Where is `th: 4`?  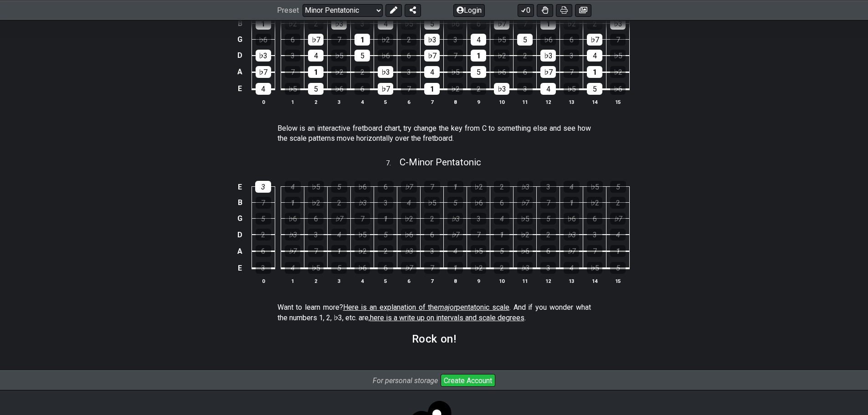 th: 4 is located at coordinates (362, 281).